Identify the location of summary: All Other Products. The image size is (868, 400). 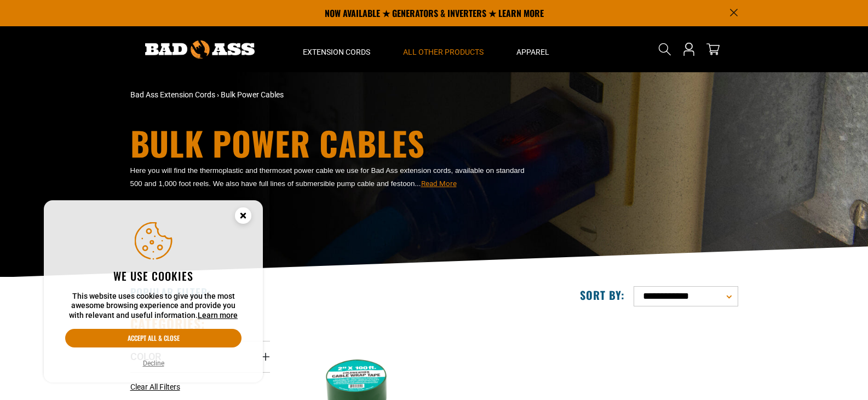
(443, 49).